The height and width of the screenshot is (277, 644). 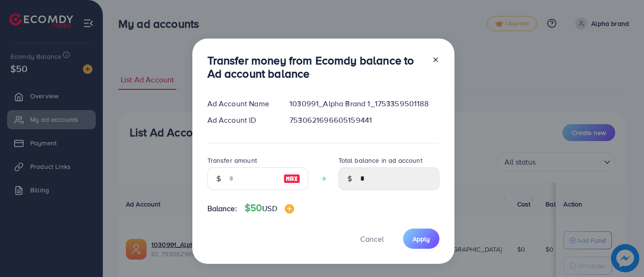 What do you see at coordinates (269, 208) in the screenshot?
I see `h4: $50` at bounding box center [269, 208].